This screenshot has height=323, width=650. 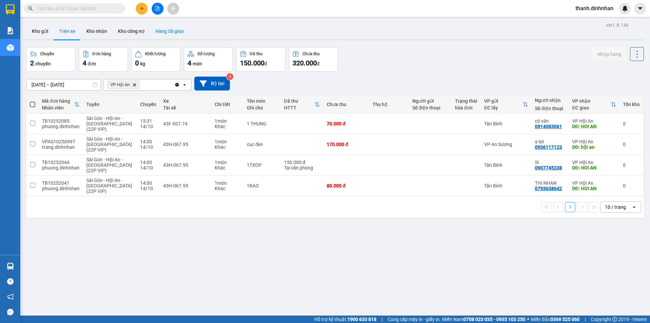 I want to click on span: 2, so click(x=32, y=63).